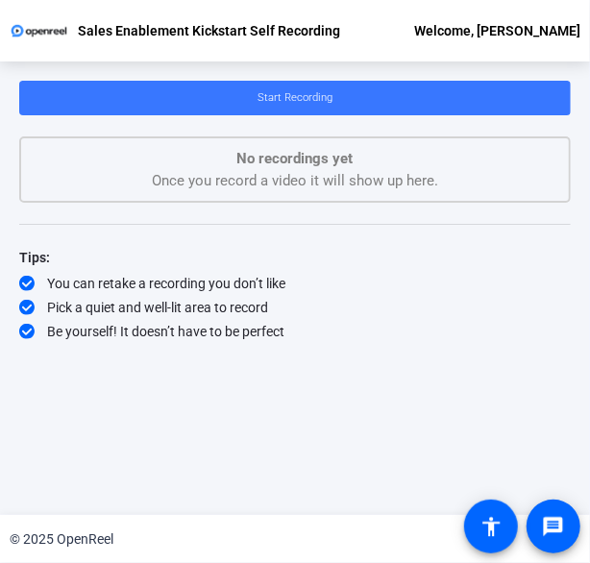  What do you see at coordinates (295, 98) in the screenshot?
I see `button: Start Recording` at bounding box center [295, 98].